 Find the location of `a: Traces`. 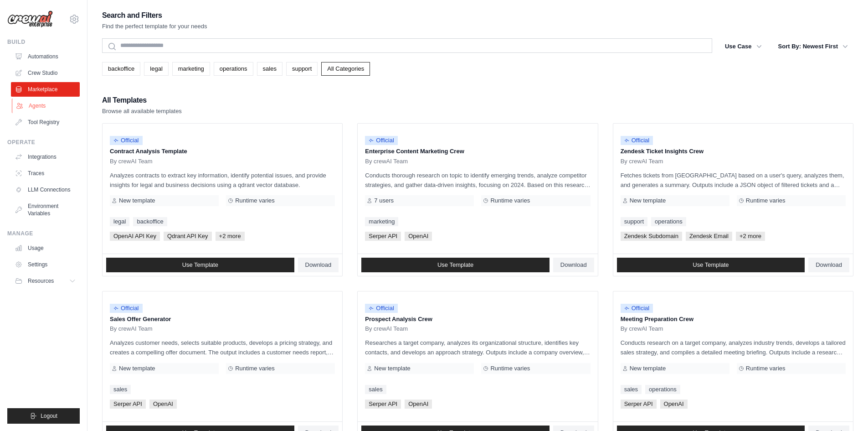

a: Traces is located at coordinates (45, 174).